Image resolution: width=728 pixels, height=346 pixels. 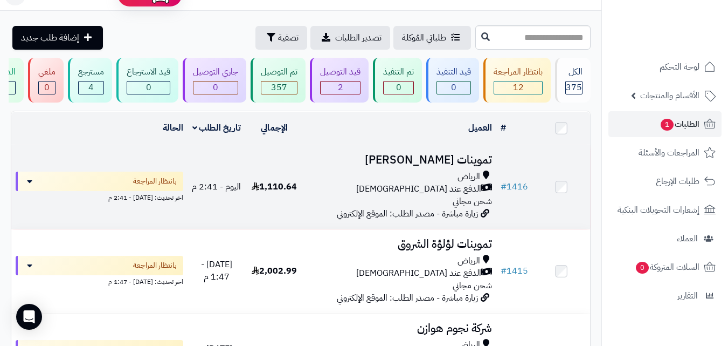 What do you see at coordinates (29, 316) in the screenshot?
I see `div: Open Intercom Messenger` at bounding box center [29, 316].